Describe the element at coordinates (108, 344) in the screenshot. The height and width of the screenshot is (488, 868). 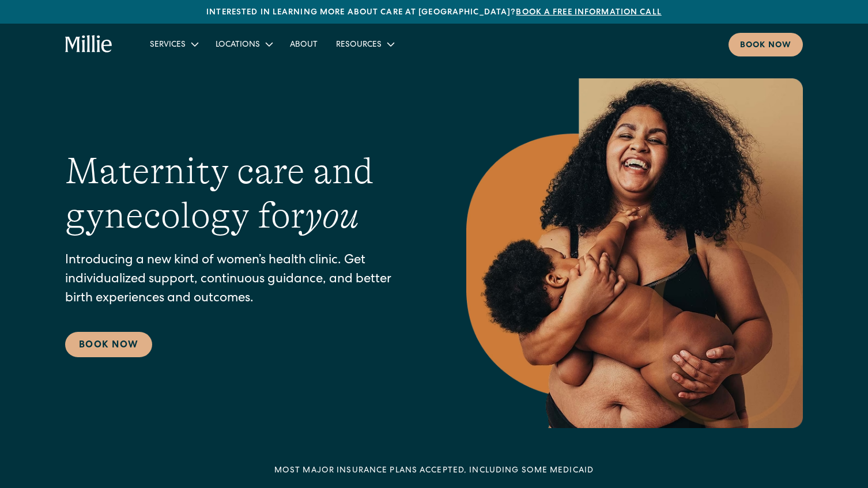
I see `a: Book Now` at that location.